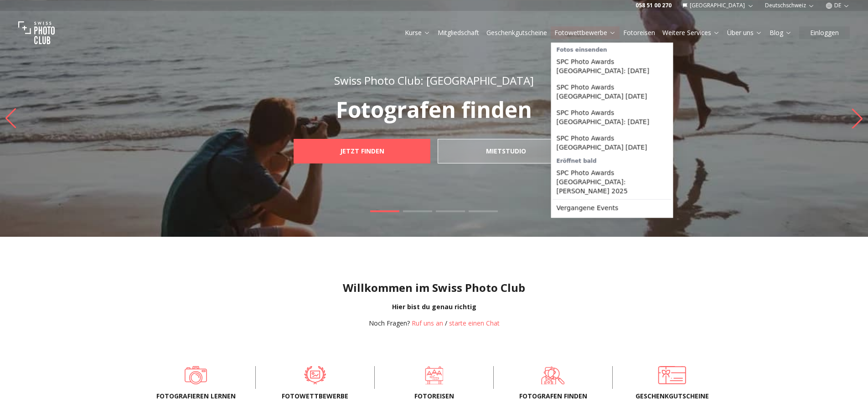 The image size is (868, 418). What do you see at coordinates (585, 33) in the screenshot?
I see `button: Fotowettbewerbe` at bounding box center [585, 33].